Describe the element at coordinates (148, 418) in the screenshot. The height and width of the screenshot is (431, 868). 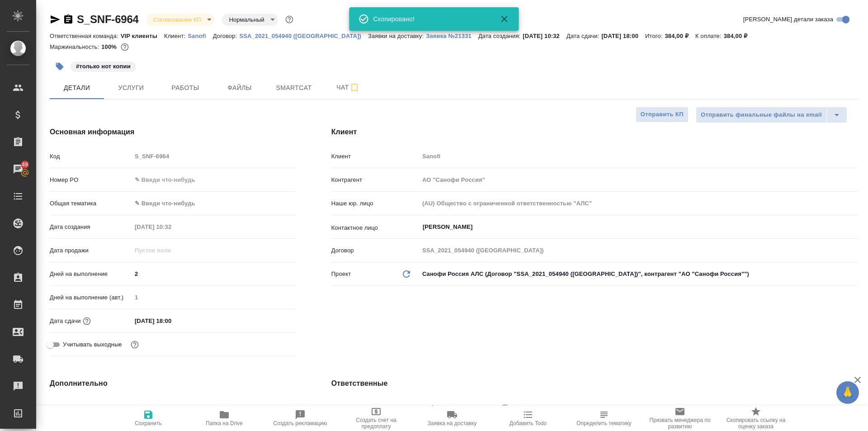
I see `button: Сохранить` at that location.